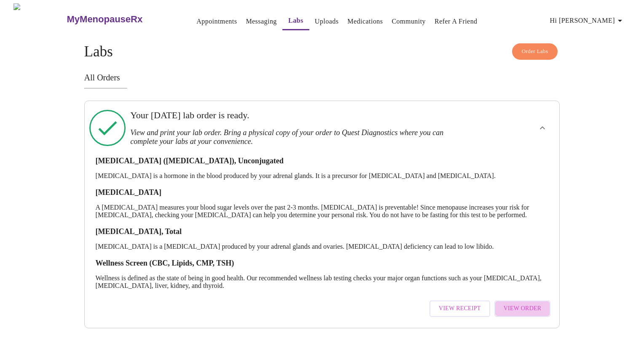 Image resolution: width=644 pixels, height=351 pixels. I want to click on span: View Order, so click(523, 309).